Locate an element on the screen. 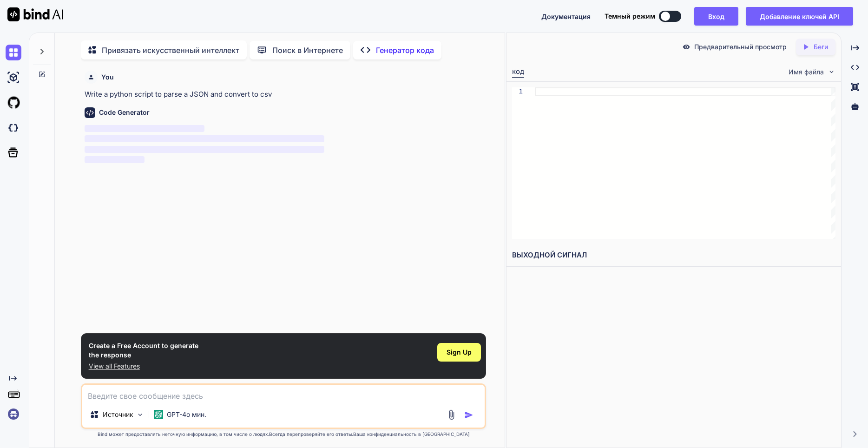 The image size is (868, 448). img: ai-студия is located at coordinates (14, 78).